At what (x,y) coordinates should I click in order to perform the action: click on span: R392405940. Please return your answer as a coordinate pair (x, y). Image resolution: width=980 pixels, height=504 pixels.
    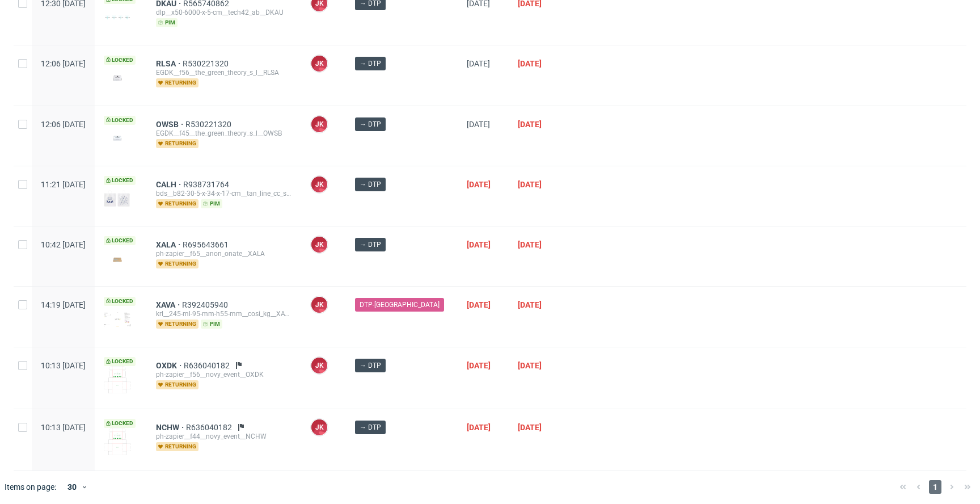
    Looking at the image, I should click on (206, 305).